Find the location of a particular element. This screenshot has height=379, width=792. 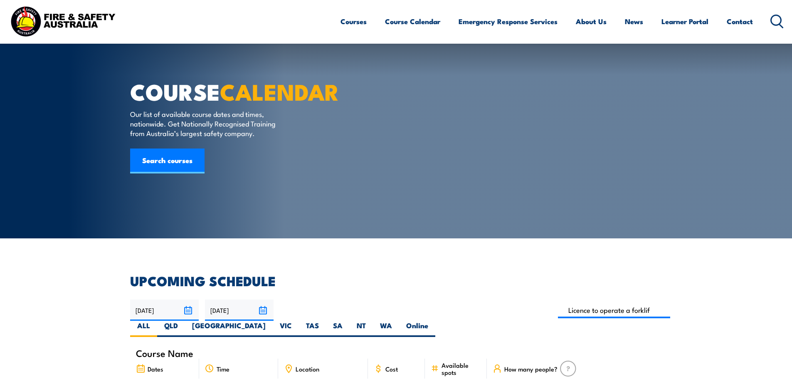

span: Available spots is located at coordinates (461, 368).